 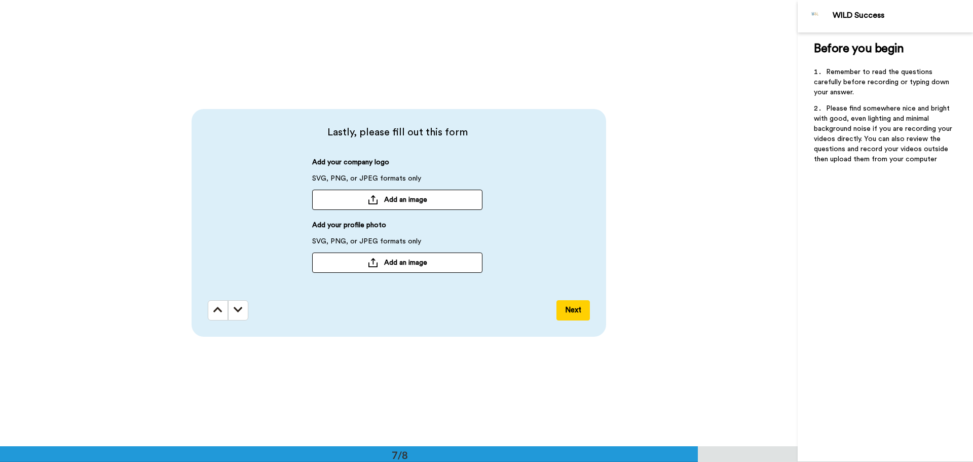 I want to click on span: Add your profile photo, so click(x=349, y=228).